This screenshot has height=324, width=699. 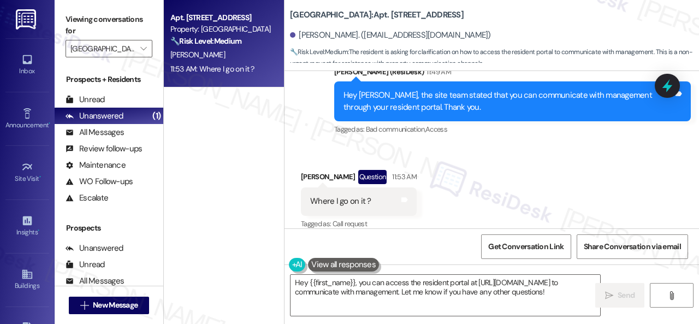 I want to click on div: (1), so click(x=156, y=116).